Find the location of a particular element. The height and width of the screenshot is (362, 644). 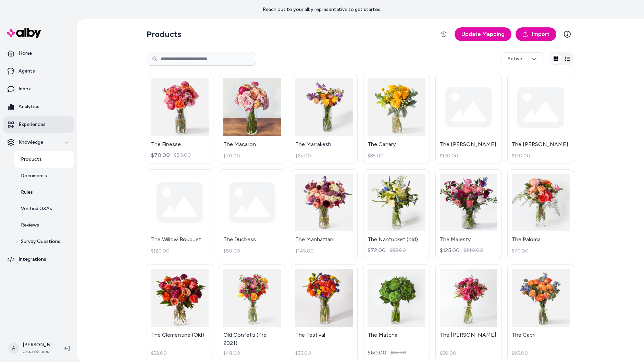

p: Inbox is located at coordinates (25, 89).